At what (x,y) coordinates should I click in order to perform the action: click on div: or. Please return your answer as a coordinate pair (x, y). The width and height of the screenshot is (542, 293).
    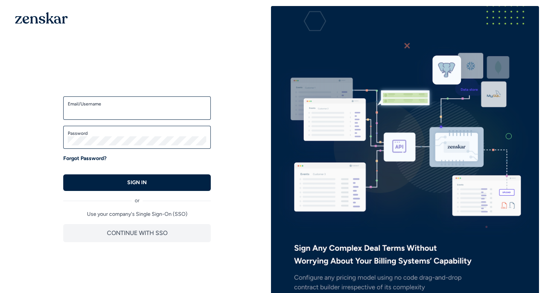
    Looking at the image, I should click on (137, 197).